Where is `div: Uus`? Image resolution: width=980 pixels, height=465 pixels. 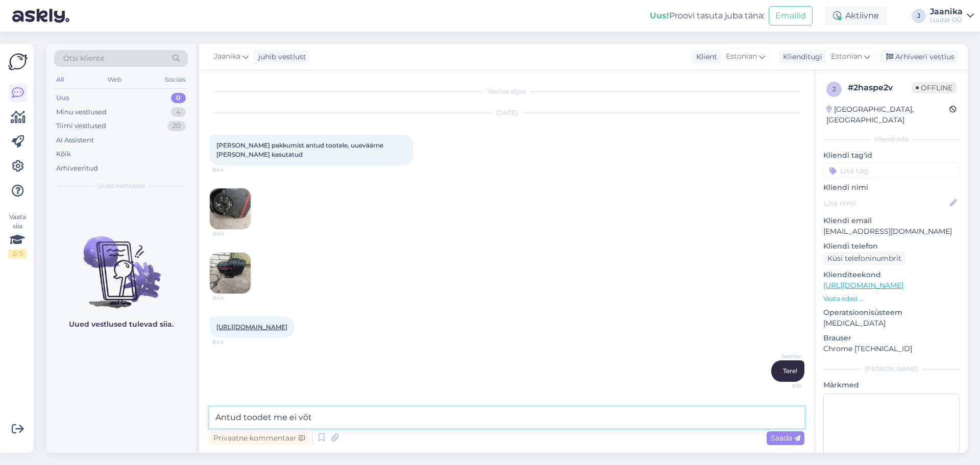
div: Uus is located at coordinates (63, 98).